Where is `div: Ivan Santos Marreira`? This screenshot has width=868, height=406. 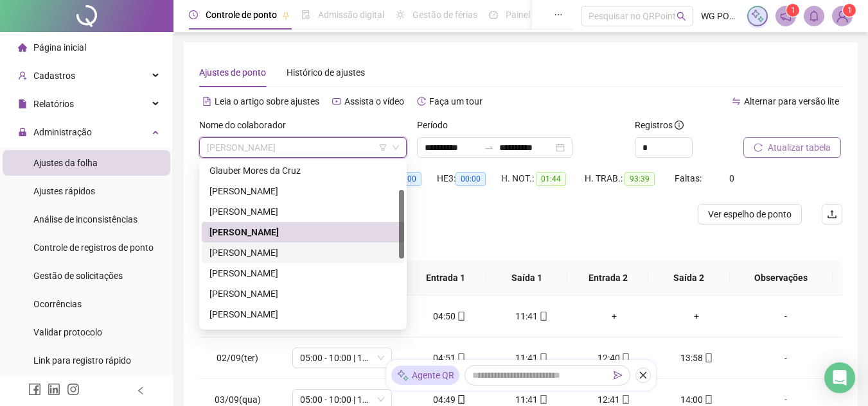 div: Ivan Santos Marreira is located at coordinates (303, 212).